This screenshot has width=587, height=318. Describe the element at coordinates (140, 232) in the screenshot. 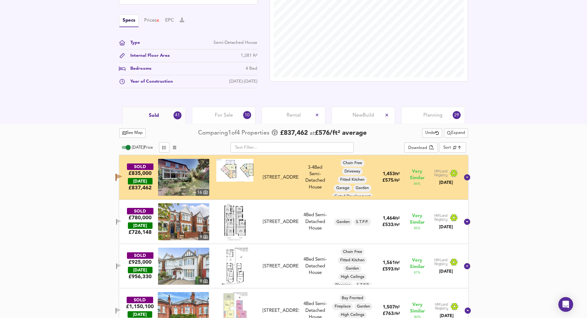

I see `span: £ 726,148` at that location.